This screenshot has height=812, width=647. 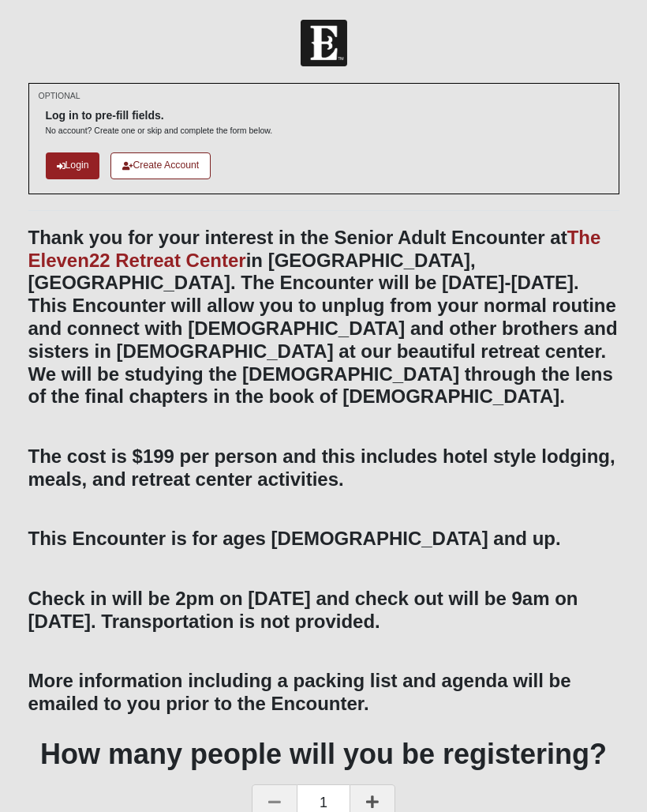 I want to click on b: The cost is $199 per person and this includes hotel style lodging, meals, and retreat center acti..., so click(x=322, y=467).